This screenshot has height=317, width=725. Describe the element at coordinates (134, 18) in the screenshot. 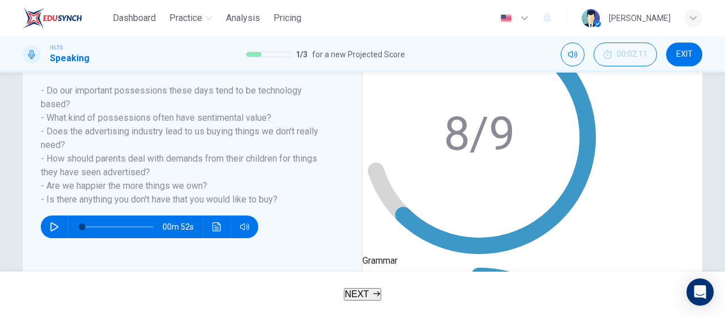

I see `a: Dashboard` at that location.